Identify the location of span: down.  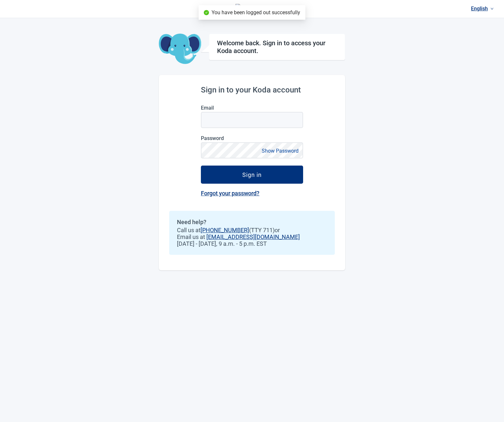
(492, 8).